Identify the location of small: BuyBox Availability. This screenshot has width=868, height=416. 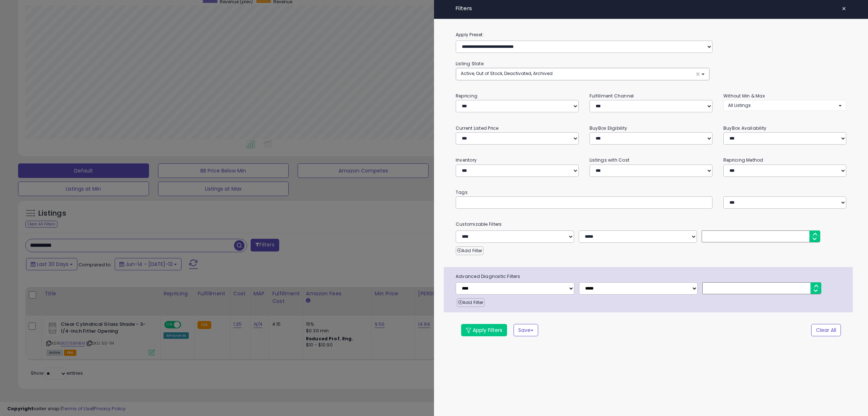
(745, 128).